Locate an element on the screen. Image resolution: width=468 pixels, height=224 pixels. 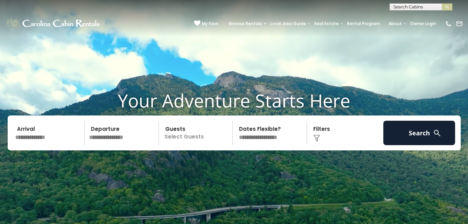
a: About is located at coordinates (395, 24).